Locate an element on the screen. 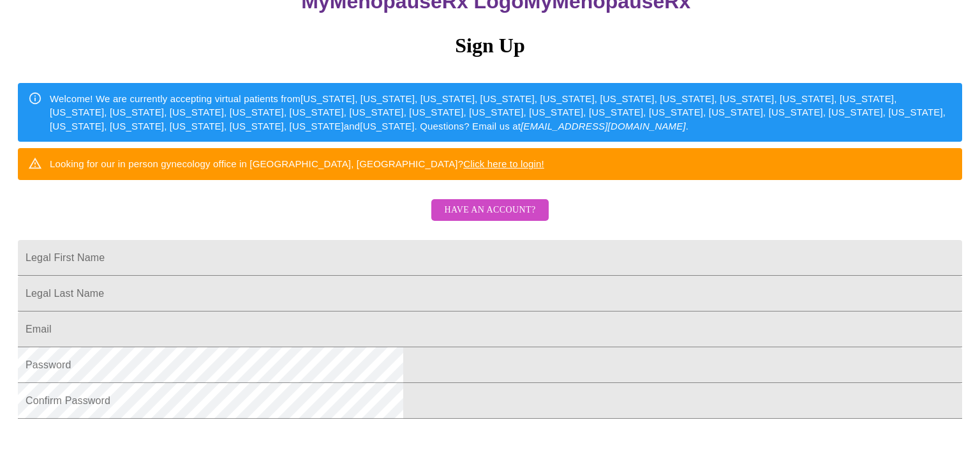  button: Have an account? is located at coordinates (490, 209).